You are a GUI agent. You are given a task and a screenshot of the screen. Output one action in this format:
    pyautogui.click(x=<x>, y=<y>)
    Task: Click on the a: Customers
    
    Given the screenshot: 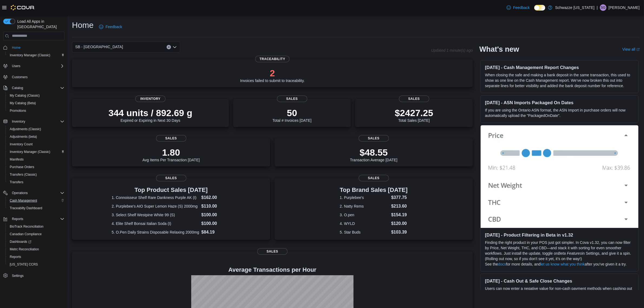 What is the action you would take?
    pyautogui.click(x=20, y=77)
    